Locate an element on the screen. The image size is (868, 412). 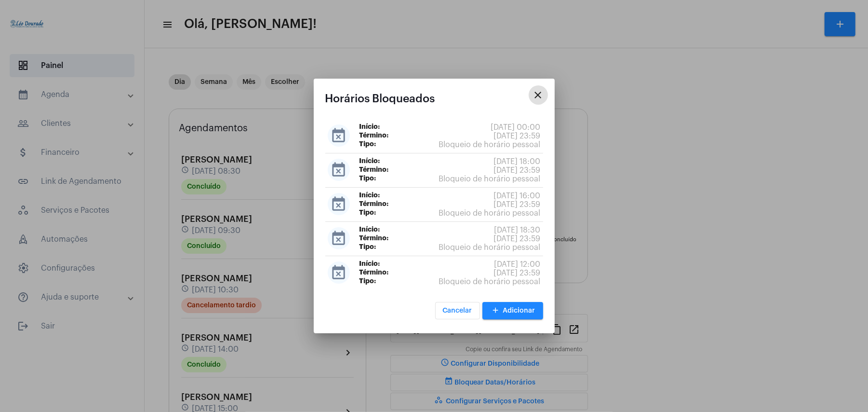
button: Cancelar is located at coordinates (457, 310).